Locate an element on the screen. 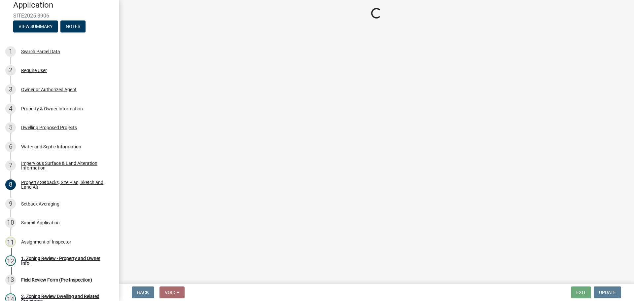 This screenshot has width=634, height=301. div: Setback Averaging is located at coordinates (40, 204).